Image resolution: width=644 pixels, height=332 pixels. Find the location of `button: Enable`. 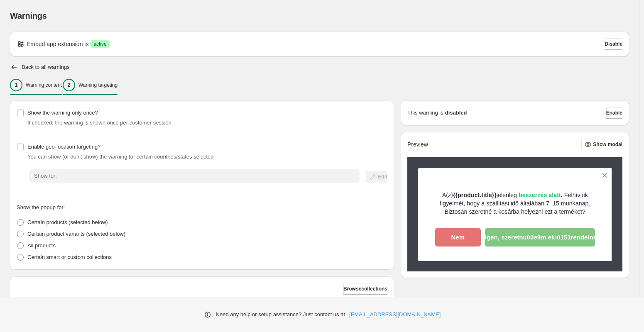

button: Enable is located at coordinates (614, 113).